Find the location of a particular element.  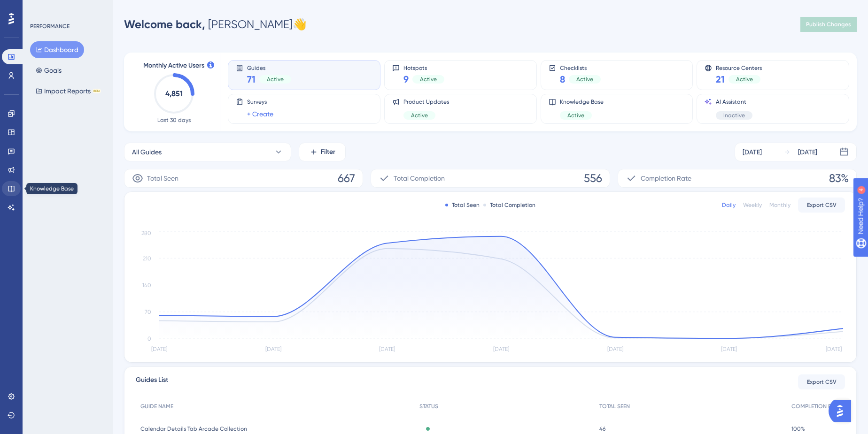

div: Daily is located at coordinates (728, 205).